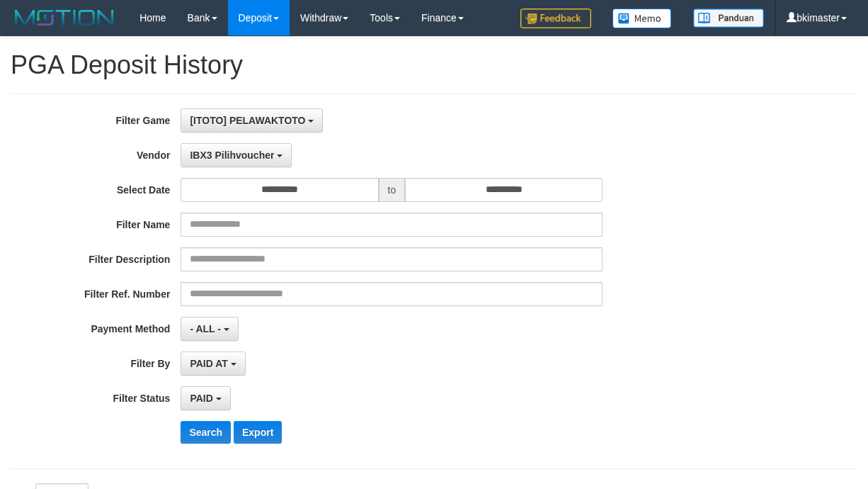 This screenshot has width=868, height=489. I want to click on span: PAID, so click(201, 398).